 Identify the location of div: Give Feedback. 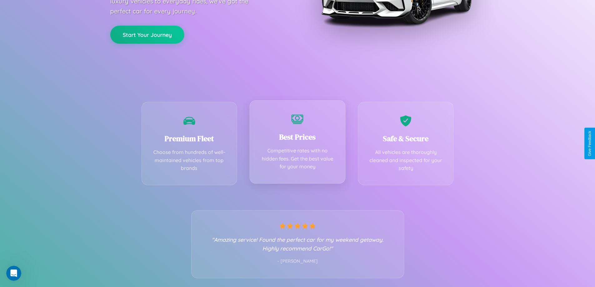
(589, 143).